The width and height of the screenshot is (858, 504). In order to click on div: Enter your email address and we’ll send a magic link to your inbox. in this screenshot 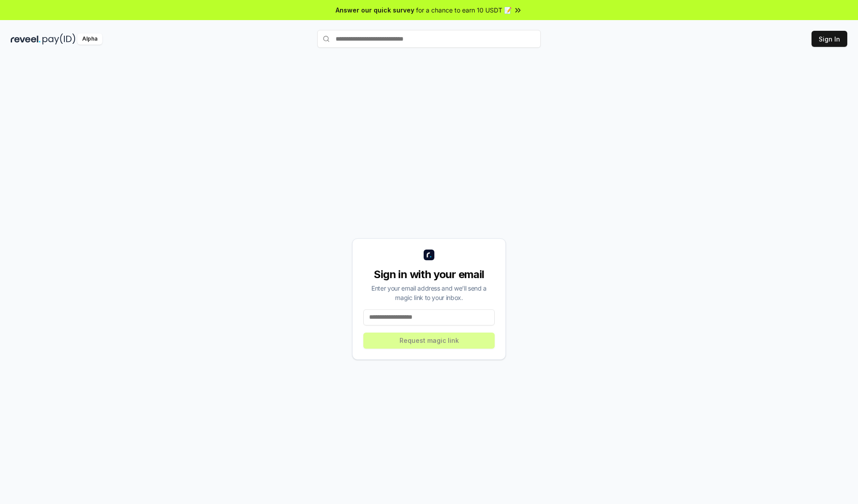, I will do `click(429, 293)`.